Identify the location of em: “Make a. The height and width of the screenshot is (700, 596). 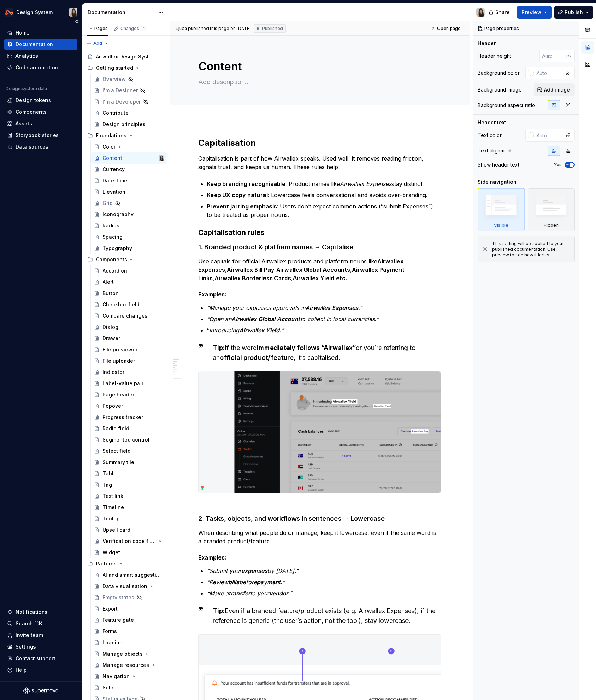
(218, 593).